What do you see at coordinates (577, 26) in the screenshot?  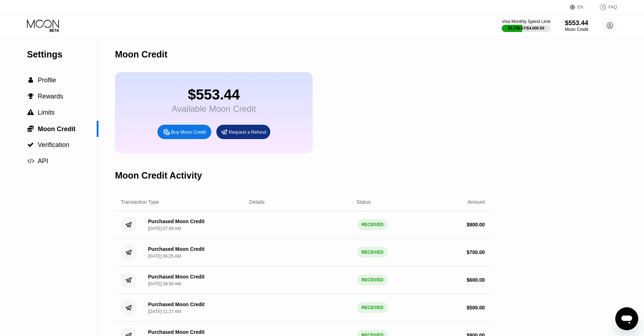 I see `div: $553.44Moon Credit` at bounding box center [577, 26].